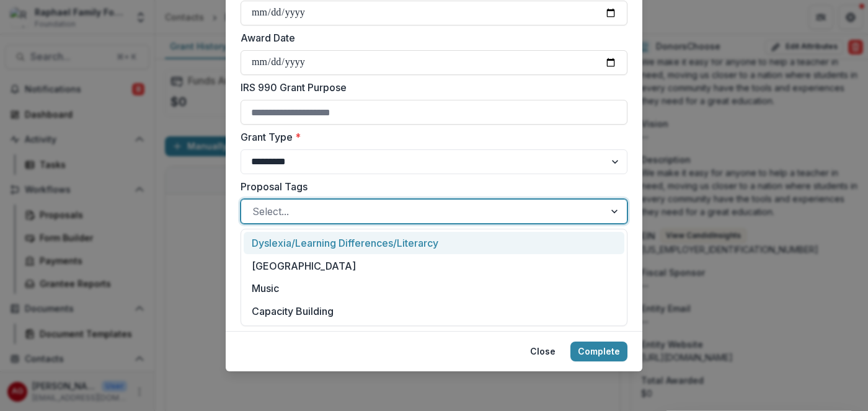 The width and height of the screenshot is (868, 411). What do you see at coordinates (430, 87) in the screenshot?
I see `label: IRS 990 Grant Purpose` at bounding box center [430, 87].